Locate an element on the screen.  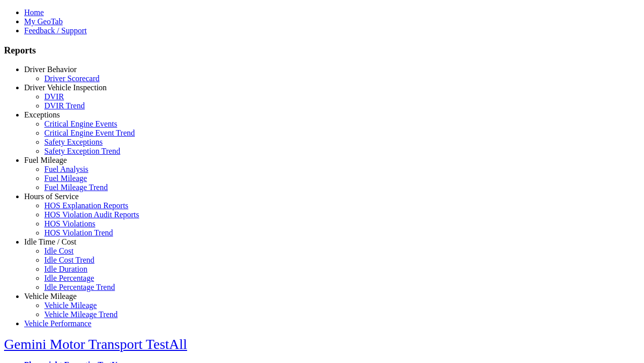
a: Idle Time / Cost is located at coordinates (50, 242).